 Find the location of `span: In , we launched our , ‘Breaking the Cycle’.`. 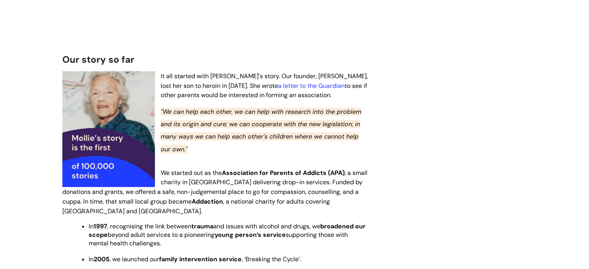

span: In , we launched our , ‘Breaking the Cycle’. is located at coordinates (195, 259).